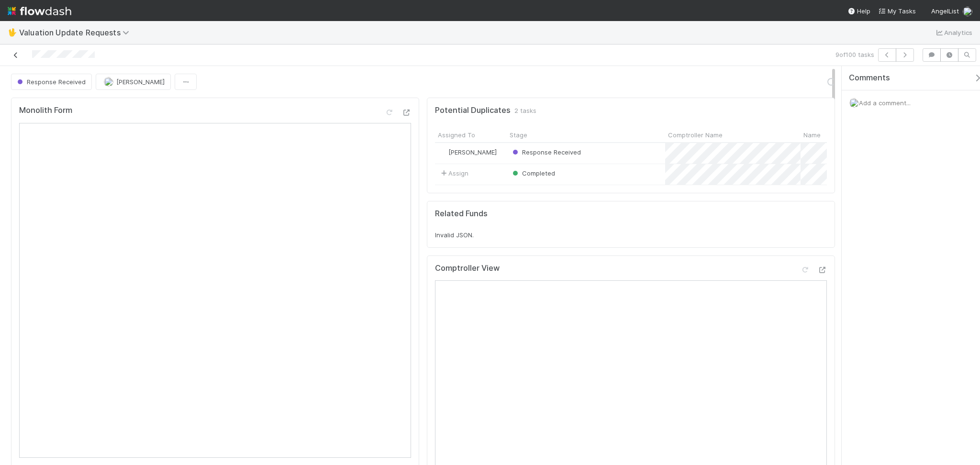  I want to click on h5: Related Funds, so click(461, 214).